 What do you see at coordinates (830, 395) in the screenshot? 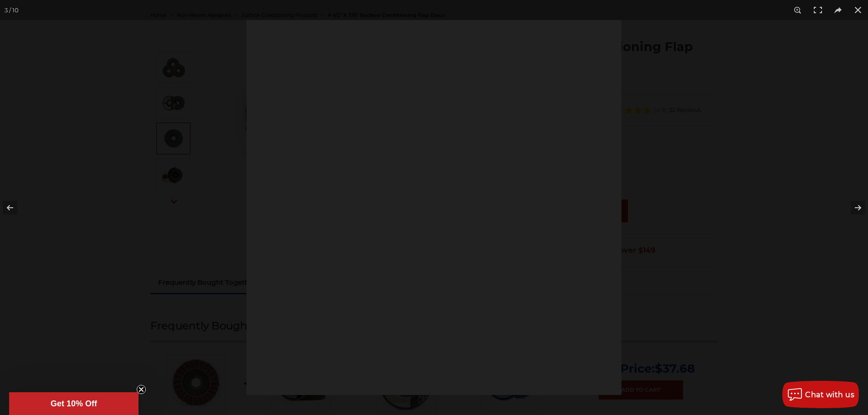
I see `span: Chat with us` at bounding box center [830, 395].